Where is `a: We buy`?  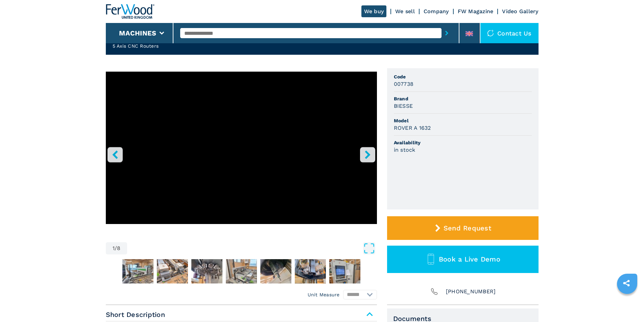
a: We buy is located at coordinates (374, 12).